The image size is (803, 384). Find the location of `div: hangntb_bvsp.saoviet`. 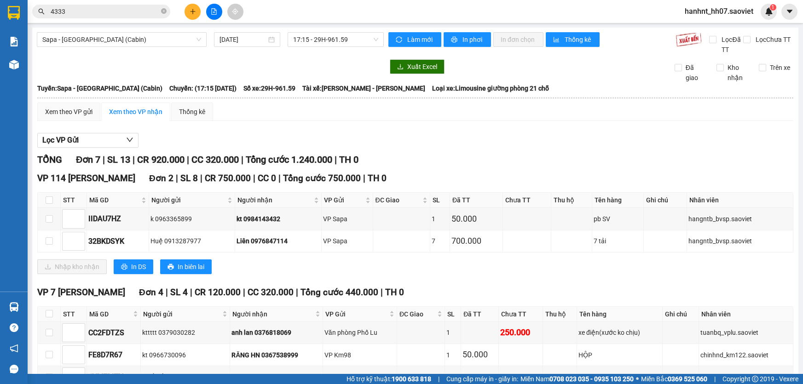

div: hangntb_bvsp.saoviet is located at coordinates (746, 377).